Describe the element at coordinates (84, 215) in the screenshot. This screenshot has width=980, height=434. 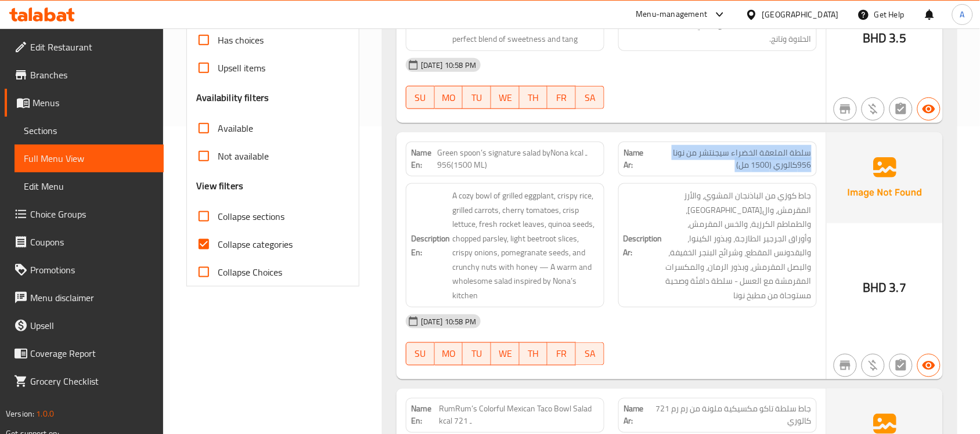
I see `a: Choice Groups` at that location.